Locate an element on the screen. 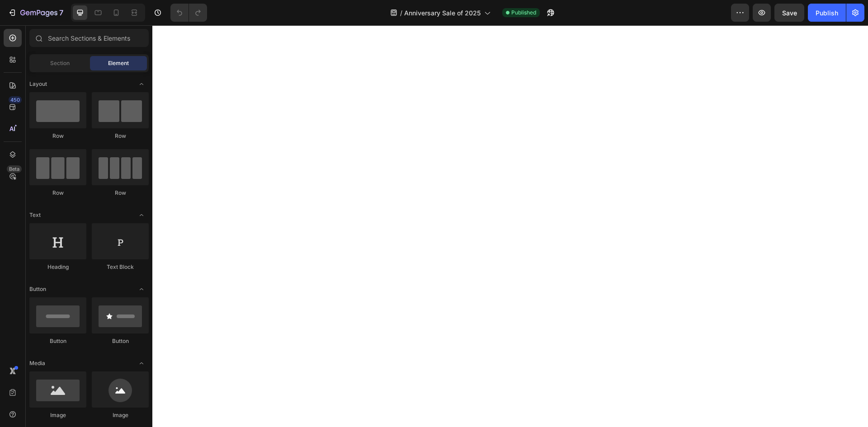  div: 450 is located at coordinates (15, 99).